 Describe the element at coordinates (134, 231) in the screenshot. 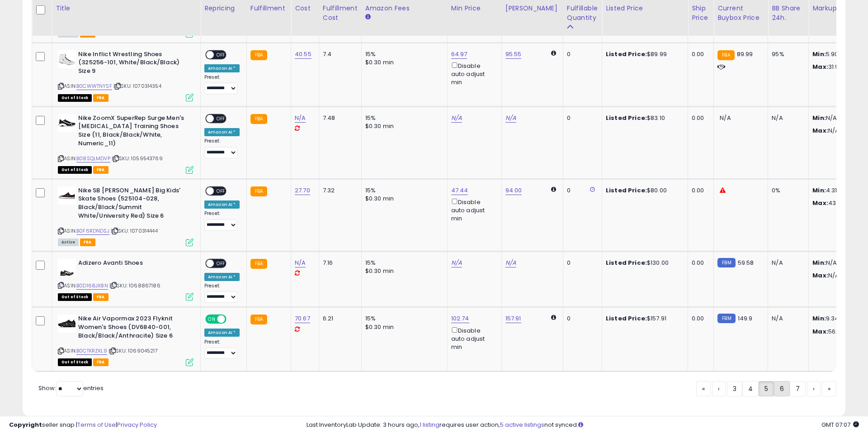

I see `span: | SKU: 1070314444` at that location.